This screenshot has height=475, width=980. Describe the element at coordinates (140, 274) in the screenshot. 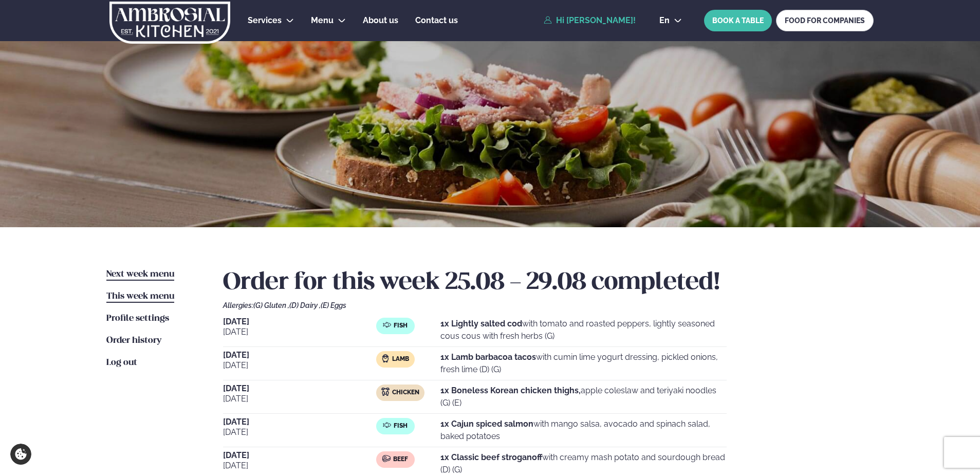

I see `a: Next week menu` at that location.